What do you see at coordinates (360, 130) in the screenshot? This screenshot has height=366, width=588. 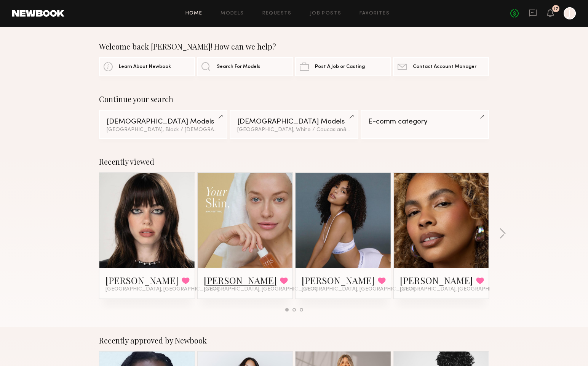 I see `span: & 1 other filter` at bounding box center [360, 130].